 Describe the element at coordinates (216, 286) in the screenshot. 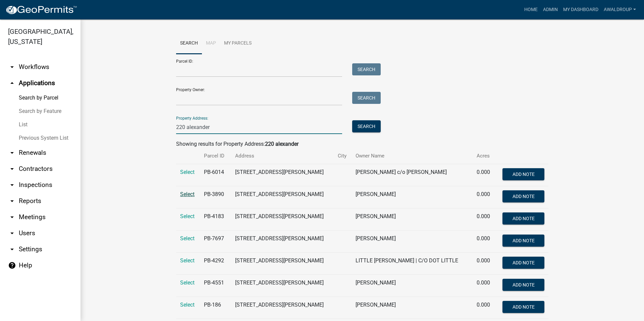

I see `td: PB-4551` at that location.